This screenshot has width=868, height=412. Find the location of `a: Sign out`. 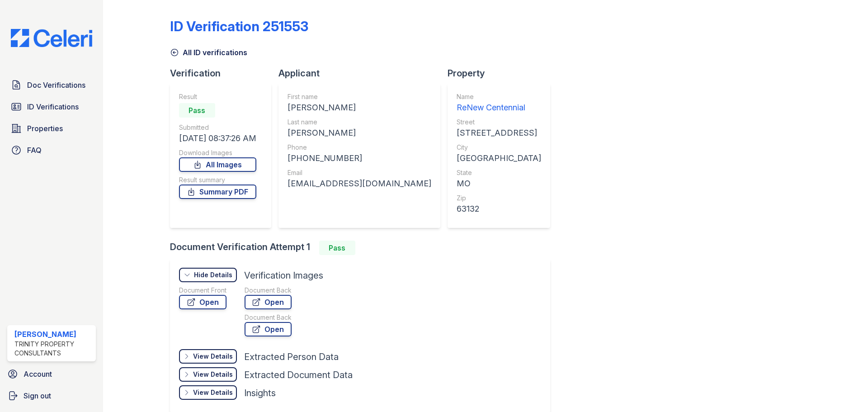

a: Sign out is located at coordinates (52, 396).